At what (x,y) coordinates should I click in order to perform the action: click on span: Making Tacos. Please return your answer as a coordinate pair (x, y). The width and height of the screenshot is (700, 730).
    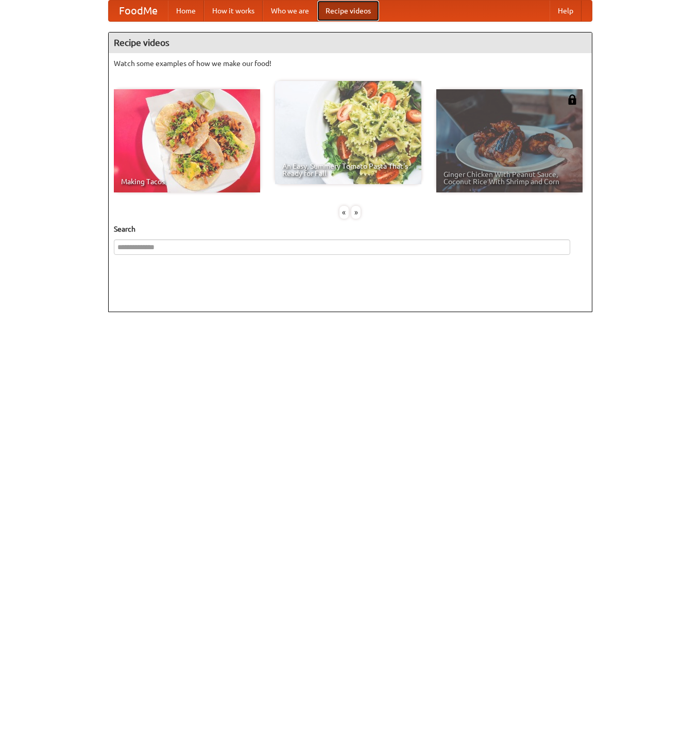
    Looking at the image, I should click on (188, 181).